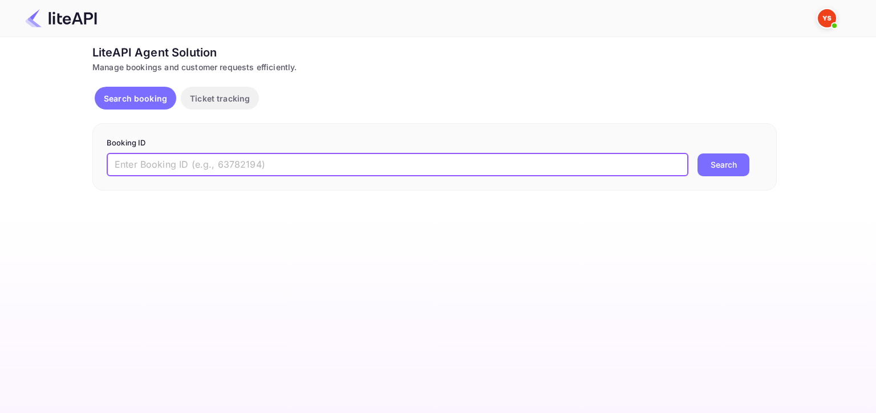  I want to click on div: LiteAPI Agent Solution, so click(435, 52).